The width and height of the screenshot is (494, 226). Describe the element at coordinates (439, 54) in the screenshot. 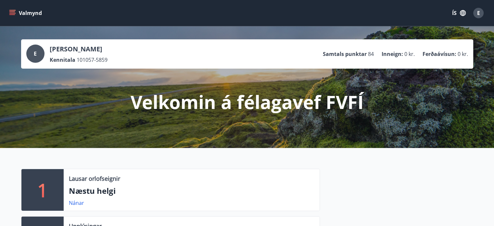

I see `p: Ferðaávísun :` at that location.